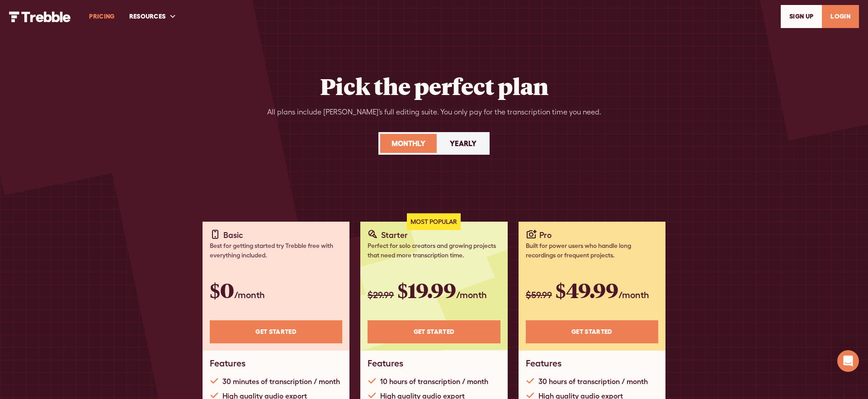  I want to click on div: Best for getting started try Trebble free with everything included., so click(276, 251).